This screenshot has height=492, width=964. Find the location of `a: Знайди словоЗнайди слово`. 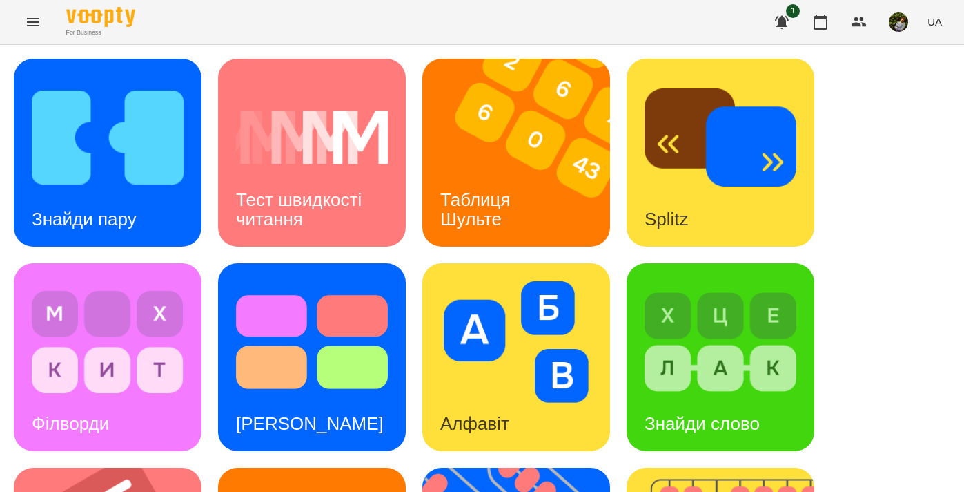

a: Знайди словоЗнайди слово is located at coordinates (721, 357).